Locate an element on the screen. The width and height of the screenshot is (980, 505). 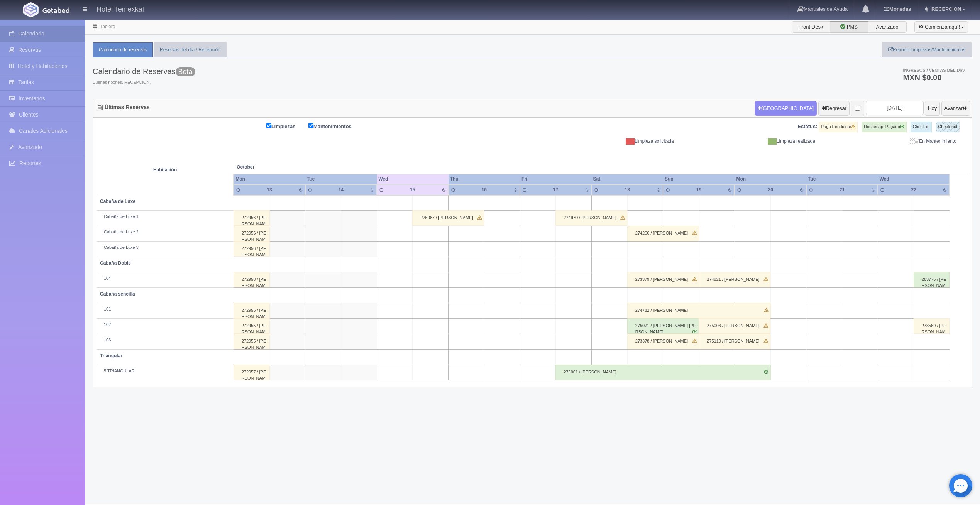
div: En Mantenimiento is located at coordinates (892, 142).